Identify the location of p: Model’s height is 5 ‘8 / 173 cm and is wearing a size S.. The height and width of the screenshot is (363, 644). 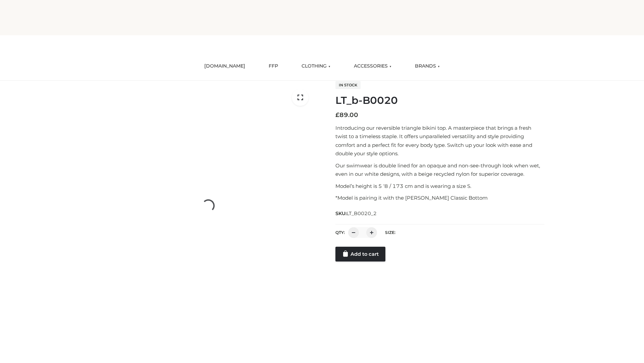
(440, 186).